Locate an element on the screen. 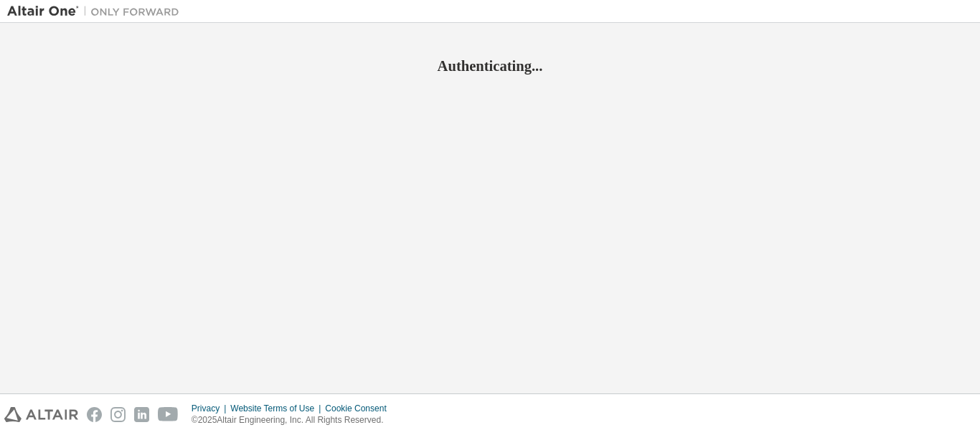  div: Website Terms of Use is located at coordinates (278, 409).